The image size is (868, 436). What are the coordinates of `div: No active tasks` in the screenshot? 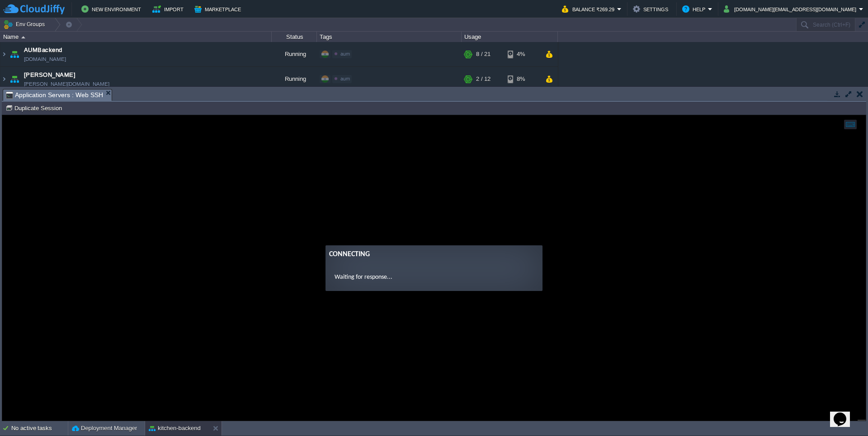 It's located at (39, 428).